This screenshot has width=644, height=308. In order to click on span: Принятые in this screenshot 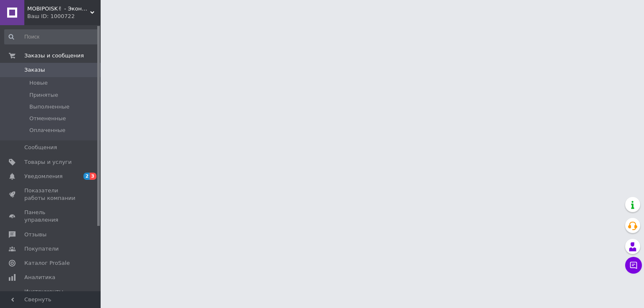, I will do `click(44, 95)`.